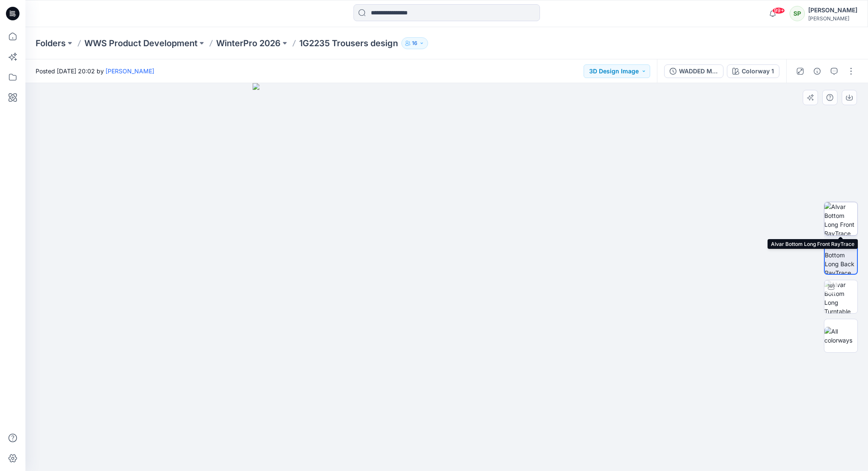  Describe the element at coordinates (414, 43) in the screenshot. I see `button: 16` at that location.